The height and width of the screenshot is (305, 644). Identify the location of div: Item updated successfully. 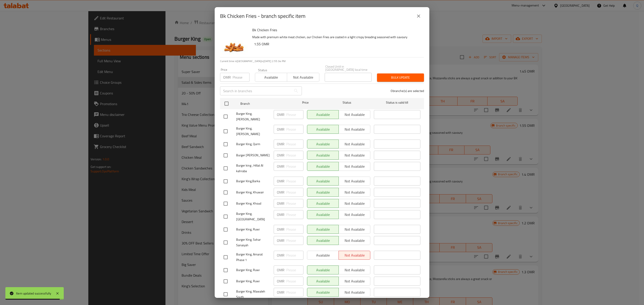
(34, 293).